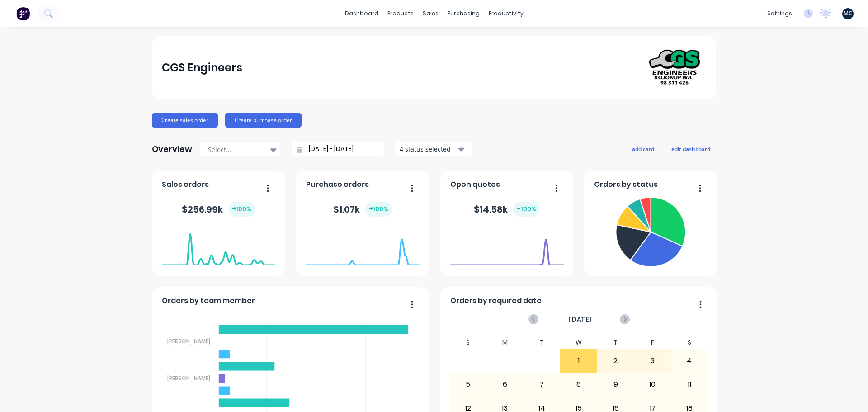 This screenshot has width=868, height=412. What do you see at coordinates (185, 120) in the screenshot?
I see `button: Create sales order` at bounding box center [185, 120].